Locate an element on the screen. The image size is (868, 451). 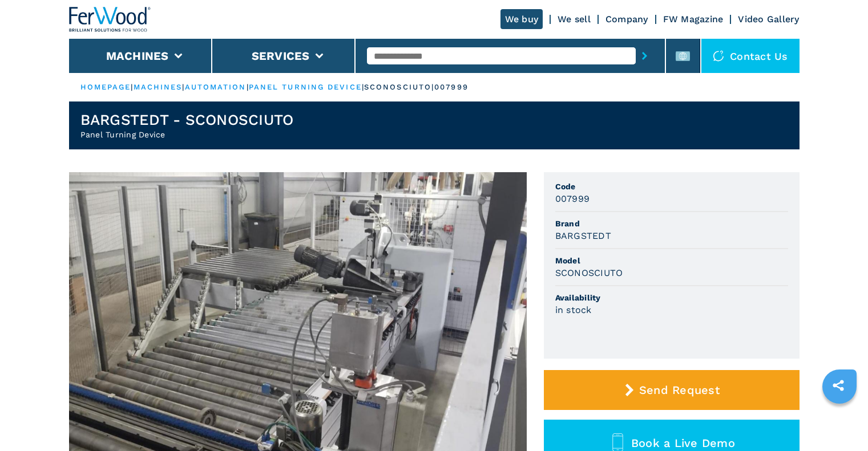
a: automation is located at coordinates (215, 86).